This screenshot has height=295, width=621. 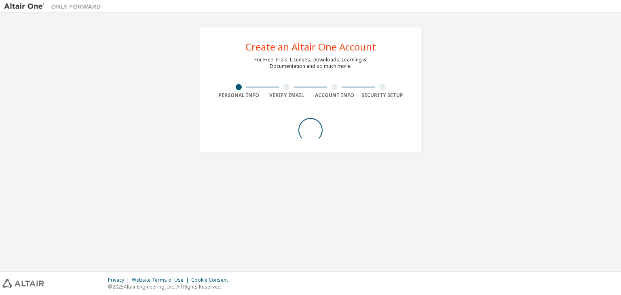 I want to click on div: Verify Email, so click(x=287, y=95).